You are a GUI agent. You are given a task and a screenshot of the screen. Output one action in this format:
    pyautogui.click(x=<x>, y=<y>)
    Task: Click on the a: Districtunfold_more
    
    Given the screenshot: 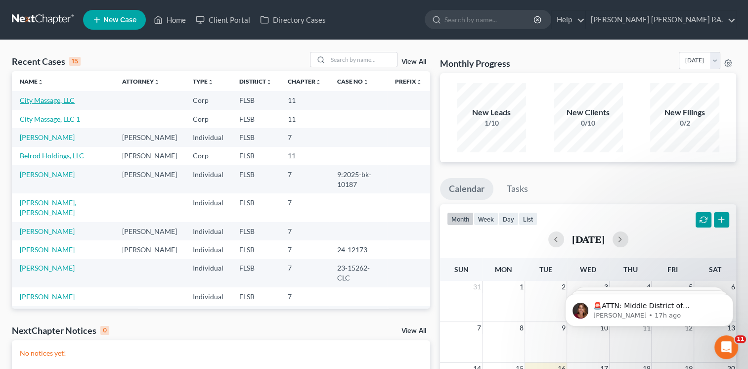 What is the action you would take?
    pyautogui.click(x=256, y=81)
    